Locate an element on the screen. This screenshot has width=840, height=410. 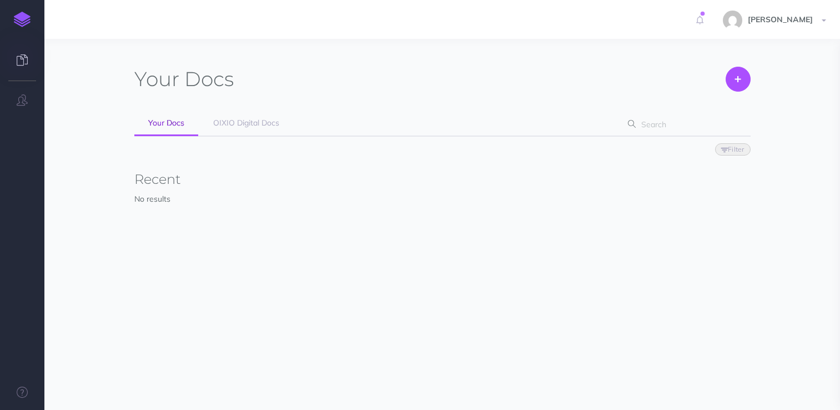
span: Your is located at coordinates (157, 79).